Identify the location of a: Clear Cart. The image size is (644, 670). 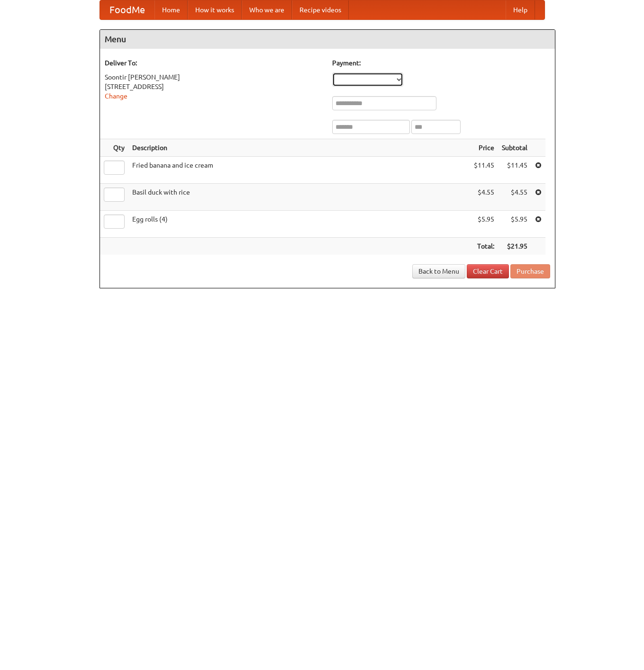
(488, 272).